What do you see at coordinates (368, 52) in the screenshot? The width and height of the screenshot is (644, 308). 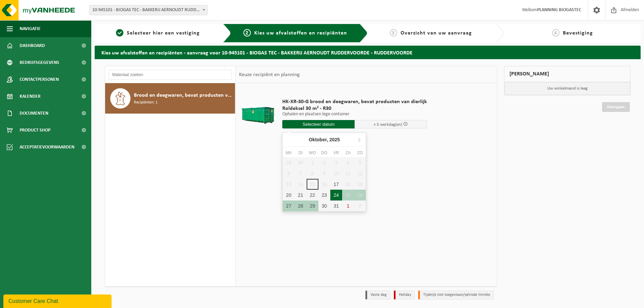 I see `h2: Kies uw afvalstoffen en recipiënten - aanvraag voor 10-945101 - BIOGAS TEC - BAKKERIJ AERNOUDT RU...` at bounding box center [368, 52].